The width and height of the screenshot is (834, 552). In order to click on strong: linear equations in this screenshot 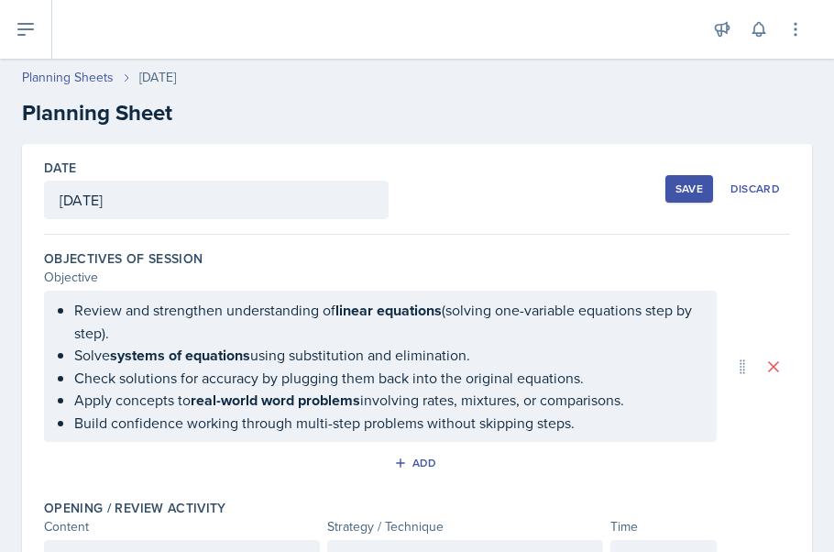, I will do `click(389, 310)`.